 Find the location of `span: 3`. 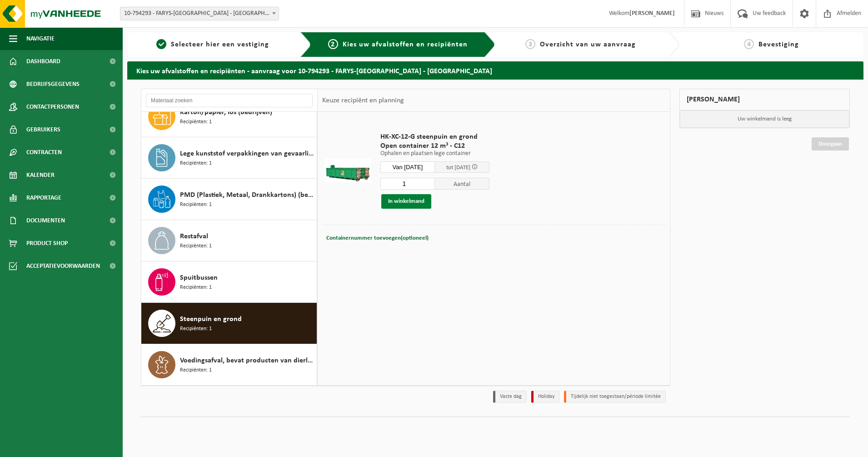

span: 3 is located at coordinates (530, 44).